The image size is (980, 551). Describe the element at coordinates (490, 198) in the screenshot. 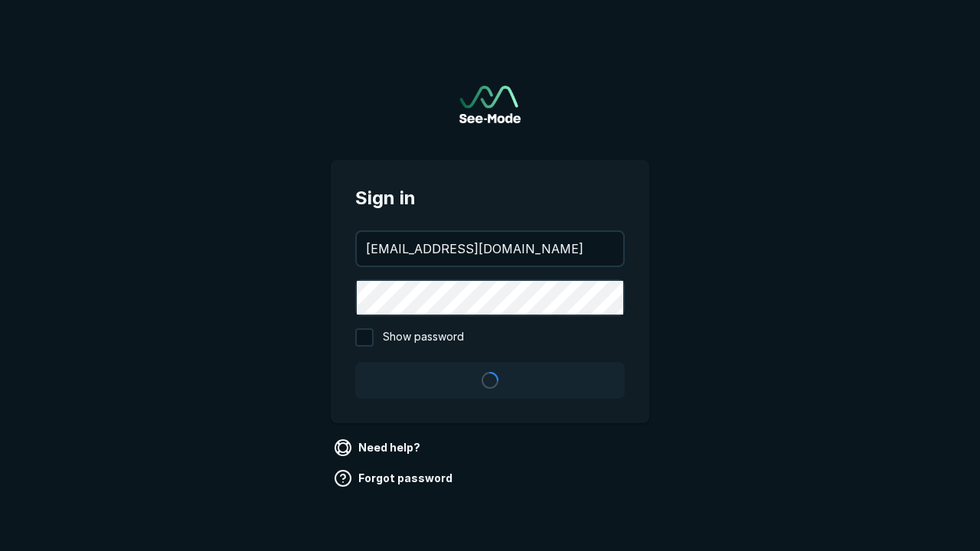

I see `span: Sign in` at that location.